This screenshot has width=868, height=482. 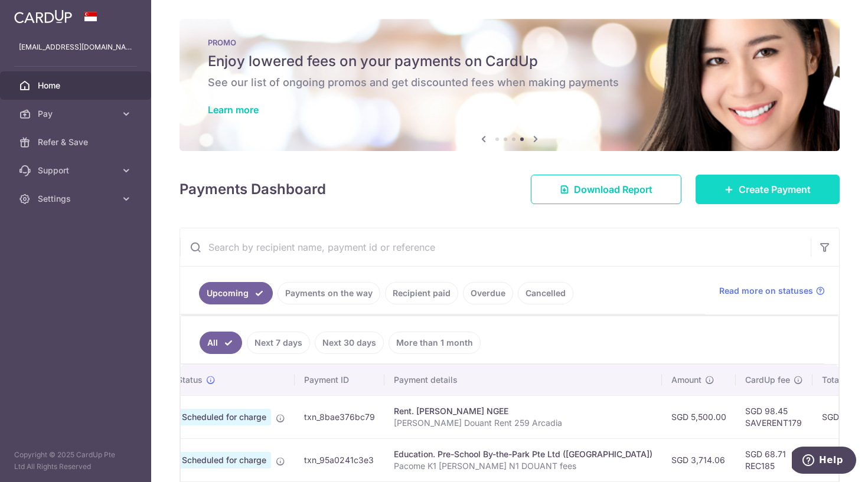 I want to click on span: Read more on statuses, so click(x=765, y=291).